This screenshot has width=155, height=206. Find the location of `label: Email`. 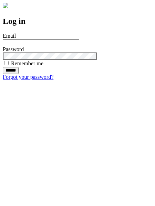

label: Email is located at coordinates (9, 36).